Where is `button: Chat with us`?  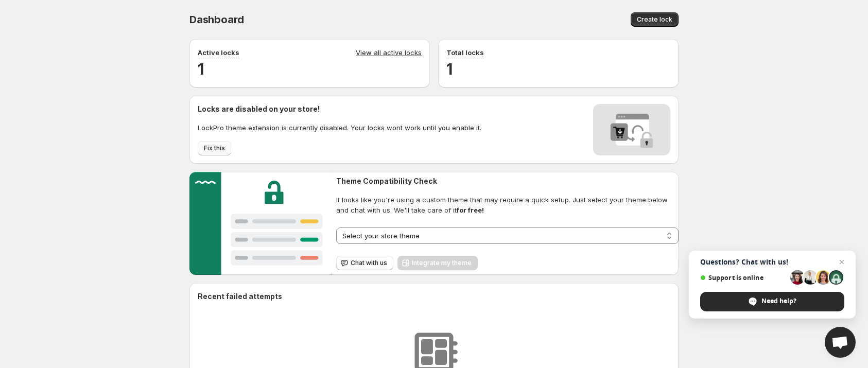
button: Chat with us is located at coordinates (365, 263).